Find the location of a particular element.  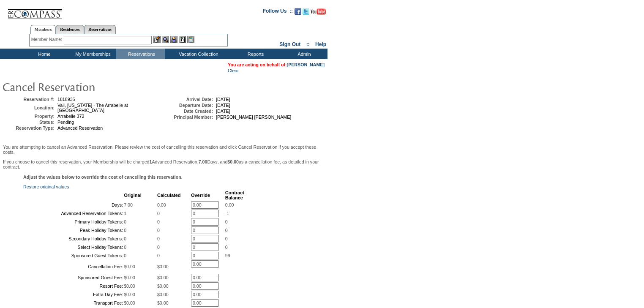

img: Follow us on Twitter is located at coordinates (306, 12).